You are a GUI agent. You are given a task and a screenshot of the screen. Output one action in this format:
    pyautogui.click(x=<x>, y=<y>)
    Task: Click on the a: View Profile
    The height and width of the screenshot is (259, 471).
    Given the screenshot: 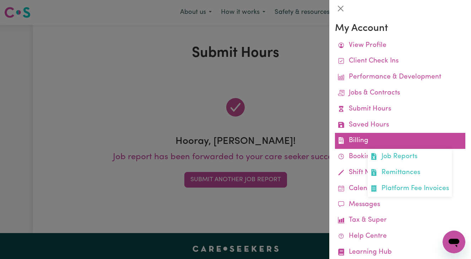 What is the action you would take?
    pyautogui.click(x=400, y=46)
    